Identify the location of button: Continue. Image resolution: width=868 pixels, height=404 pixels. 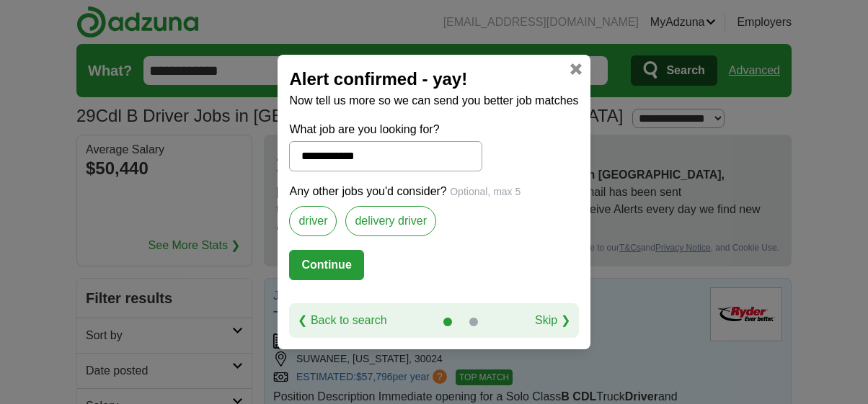
(326, 265).